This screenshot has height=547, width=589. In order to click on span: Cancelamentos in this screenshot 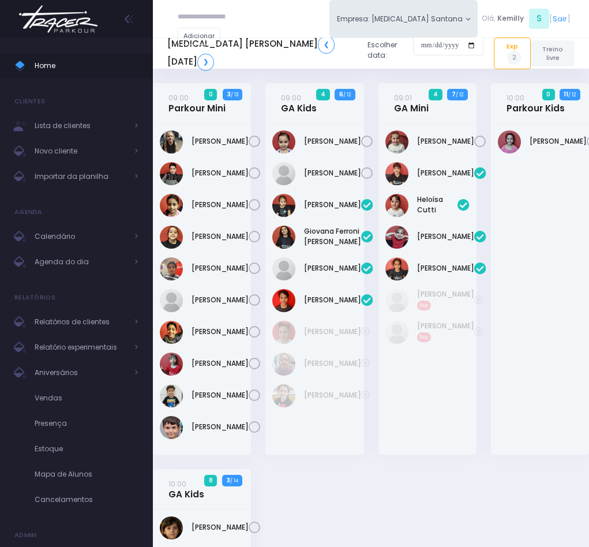, I will do `click(87, 500)`.